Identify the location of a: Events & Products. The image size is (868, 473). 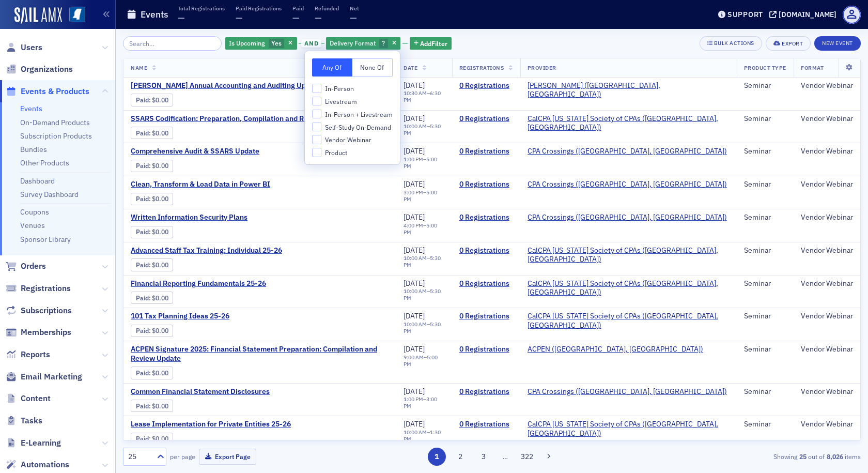
(47, 91).